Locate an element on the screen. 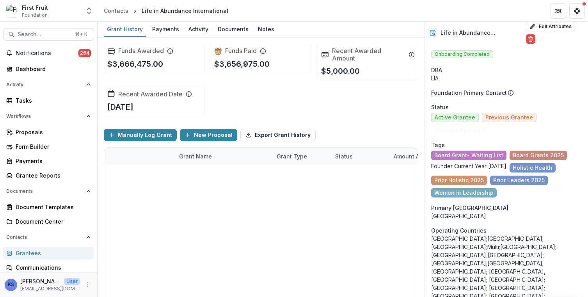 Image resolution: width=588 pixels, height=297 pixels. h2: Recent Awarded Amount is located at coordinates (368, 55).